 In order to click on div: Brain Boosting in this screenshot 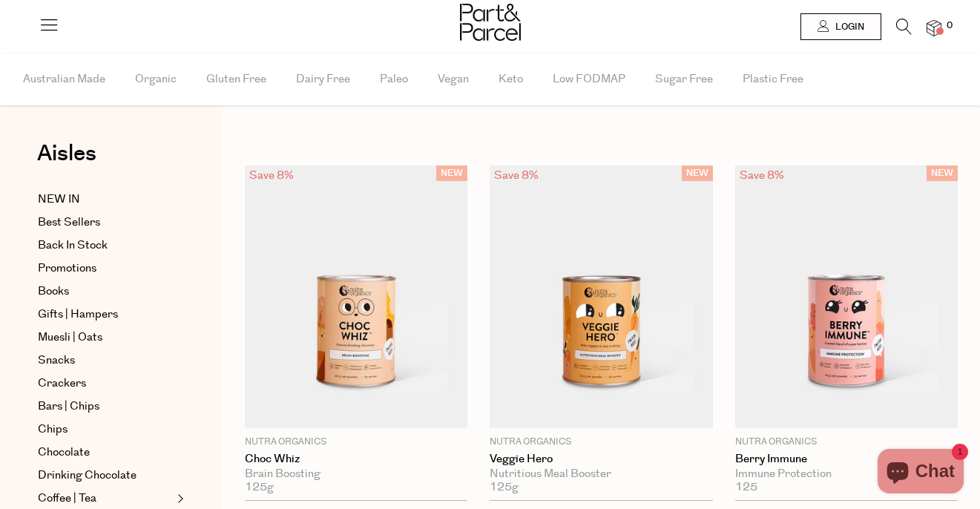, I will do `click(356, 474)`.